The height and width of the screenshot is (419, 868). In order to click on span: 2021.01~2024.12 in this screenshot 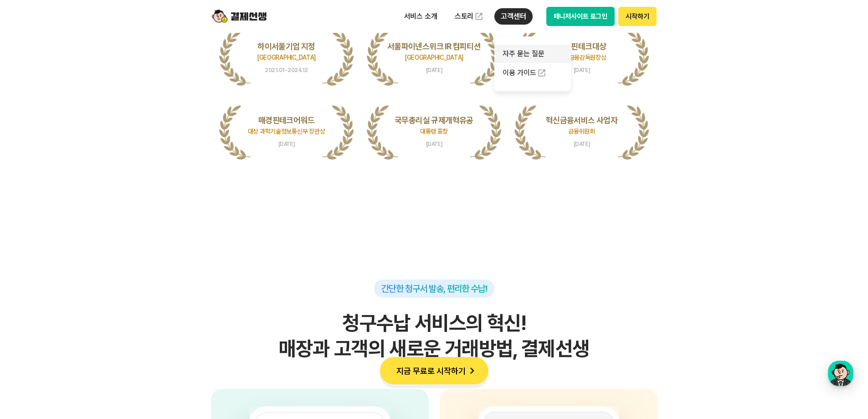, I will do `click(286, 71)`.